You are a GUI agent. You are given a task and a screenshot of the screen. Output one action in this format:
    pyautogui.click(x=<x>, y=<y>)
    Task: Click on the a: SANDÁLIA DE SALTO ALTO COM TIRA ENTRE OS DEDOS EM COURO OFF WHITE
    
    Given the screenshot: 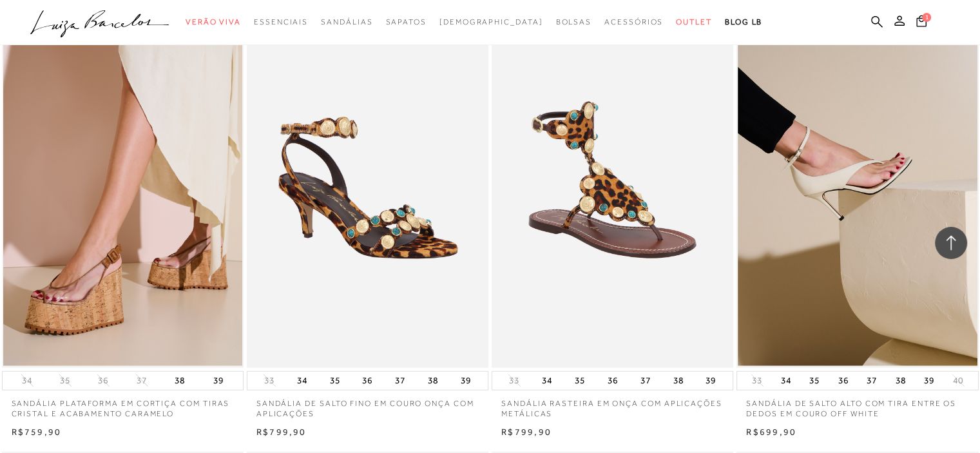 What is the action you would take?
    pyautogui.click(x=857, y=406)
    